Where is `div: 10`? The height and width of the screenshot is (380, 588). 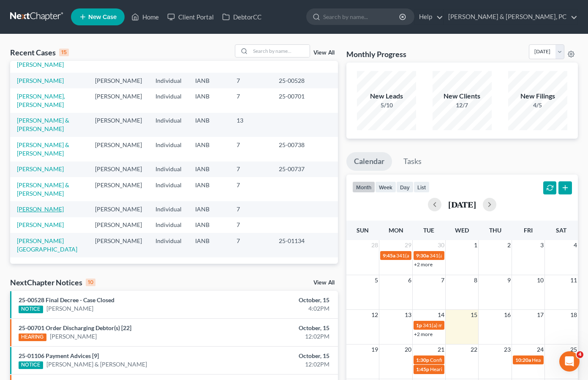 div: 10 is located at coordinates (90, 282).